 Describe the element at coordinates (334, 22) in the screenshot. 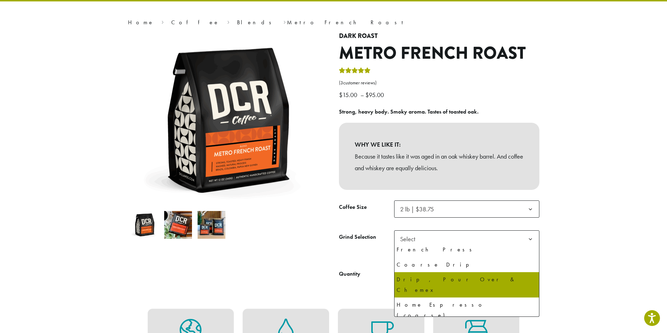

I see `nav: Breadcrumb` at that location.